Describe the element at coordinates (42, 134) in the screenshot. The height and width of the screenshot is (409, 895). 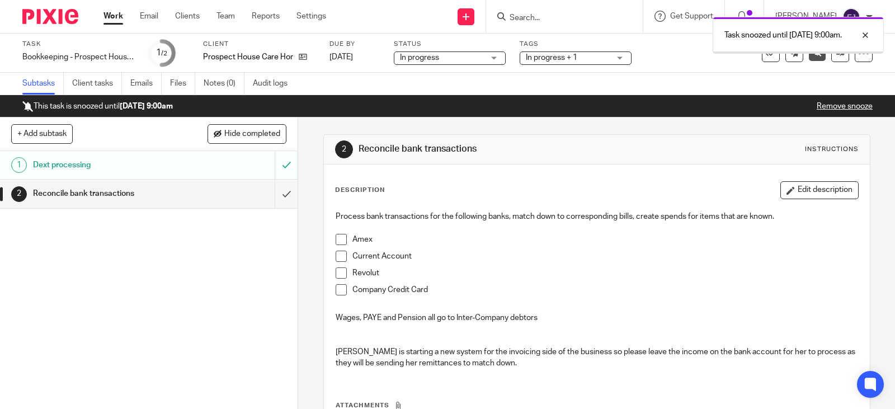
I see `button: + Add subtask` at that location.